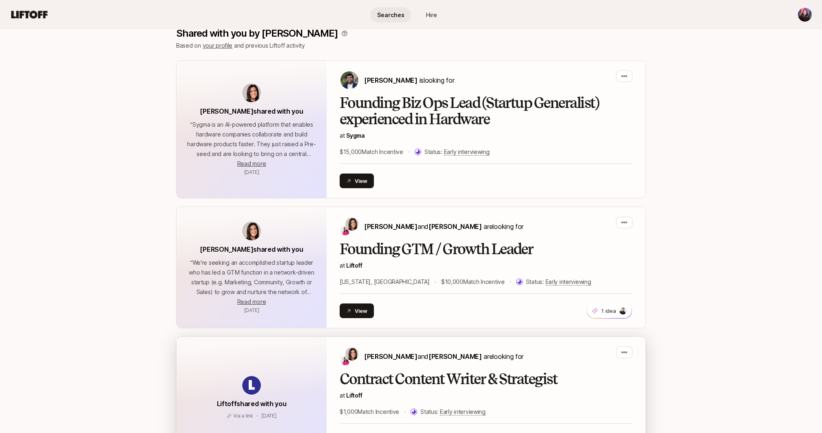 Image resolution: width=822 pixels, height=433 pixels. Describe the element at coordinates (805, 15) in the screenshot. I see `button: Tiffany Lai` at that location.